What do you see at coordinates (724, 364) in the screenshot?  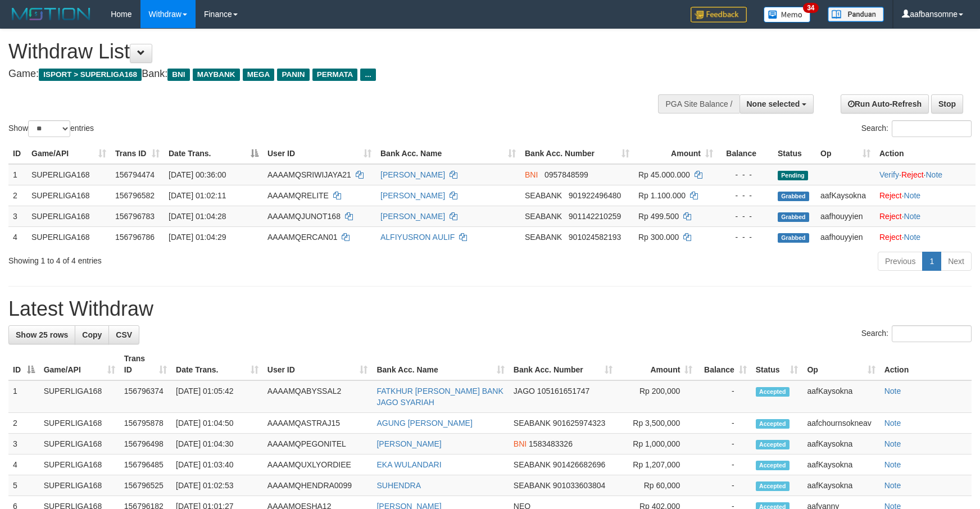 I see `th: Balance: activate to sort column ascending` at bounding box center [724, 364].